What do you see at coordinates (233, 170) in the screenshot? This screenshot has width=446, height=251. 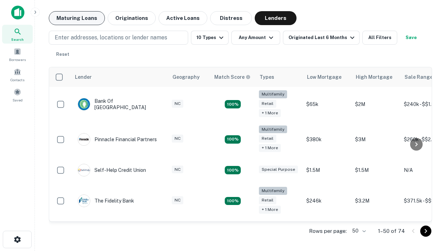 I see `div: Matching Properties: 11, hasApolloMatch: undefined` at bounding box center [233, 170].